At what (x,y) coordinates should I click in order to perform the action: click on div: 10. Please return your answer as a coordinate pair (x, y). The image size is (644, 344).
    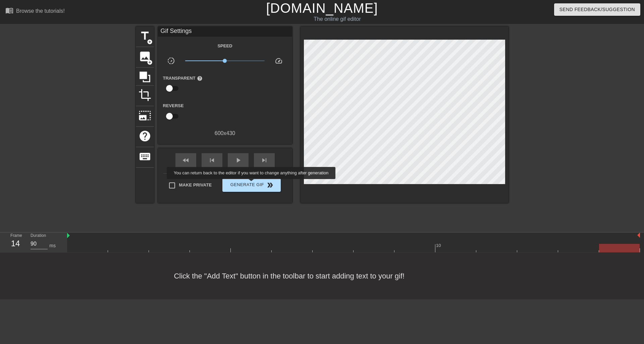
    Looking at the image, I should click on (439, 245).